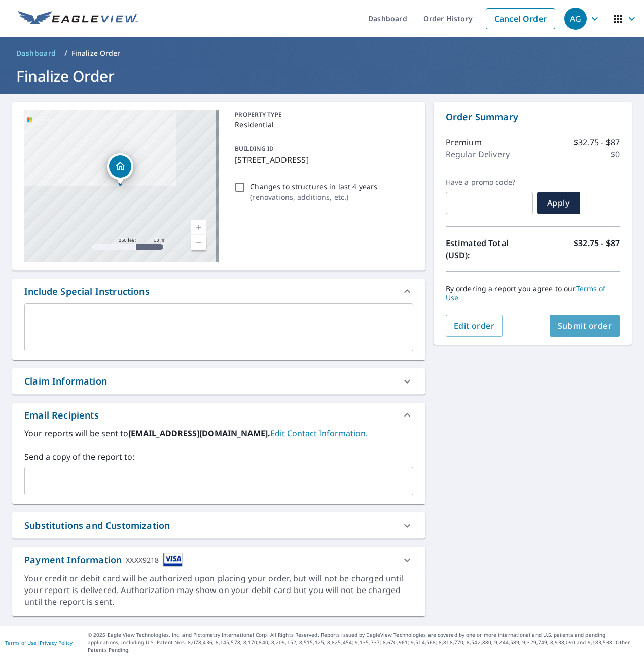  I want to click on div: Payment Information, so click(103, 560).